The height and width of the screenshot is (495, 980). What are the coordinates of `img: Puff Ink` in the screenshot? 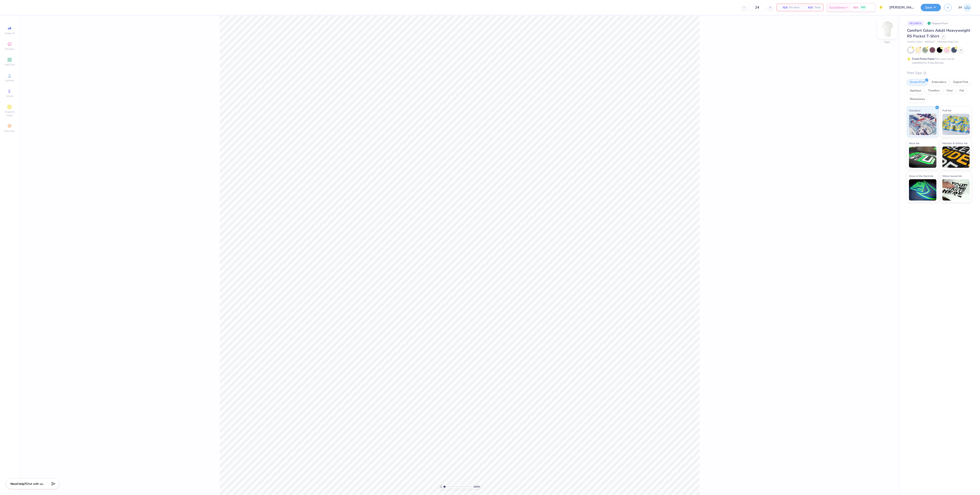 It's located at (956, 125).